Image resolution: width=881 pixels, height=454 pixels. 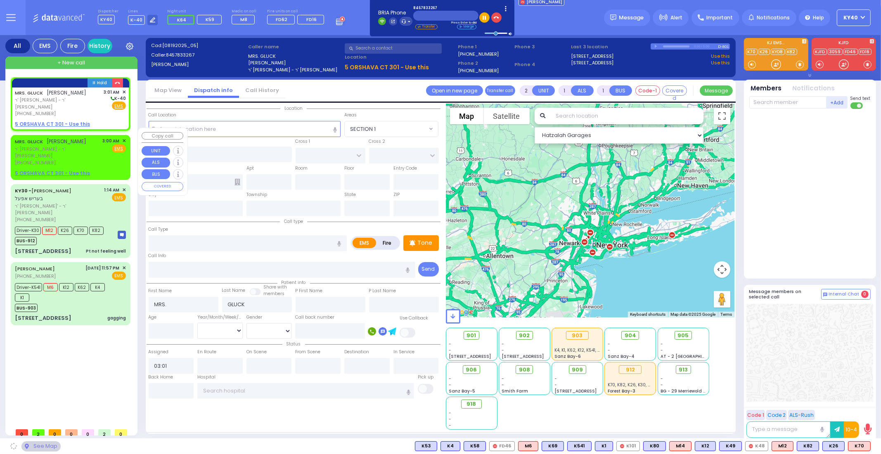 I want to click on label: Caller name, so click(x=295, y=47).